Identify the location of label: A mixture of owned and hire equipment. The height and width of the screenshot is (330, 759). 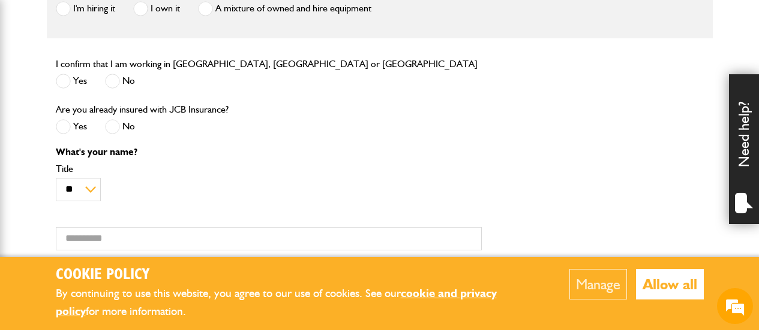
(284, 8).